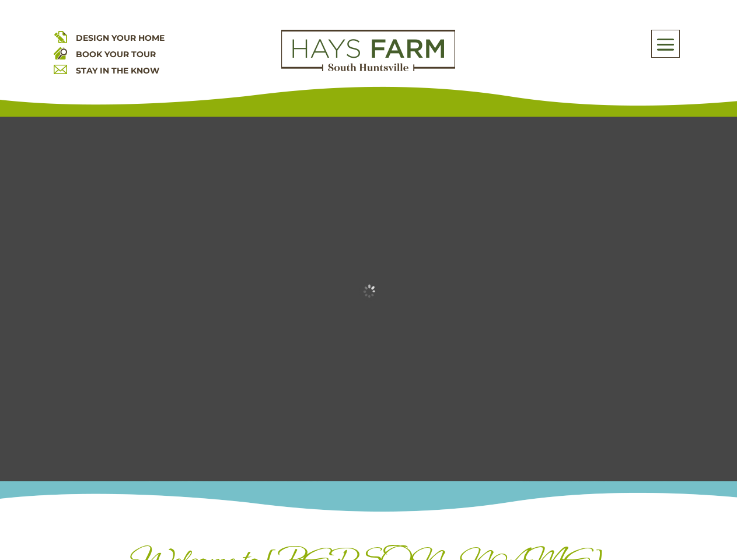  What do you see at coordinates (117, 70) in the screenshot?
I see `a: STAY IN THE KNOW` at bounding box center [117, 70].